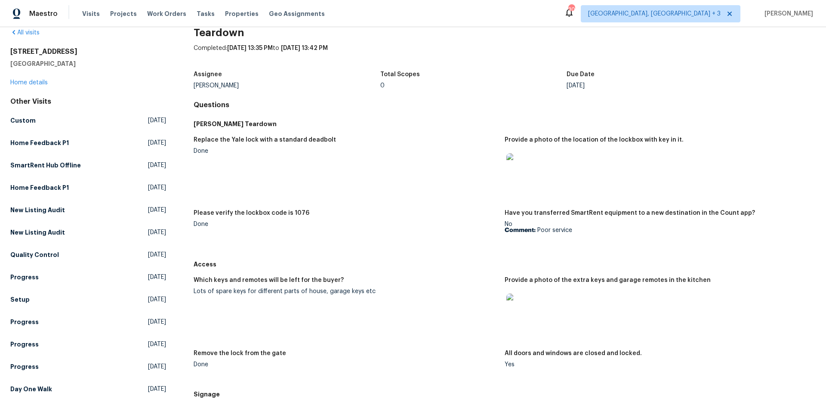 This screenshot has width=826, height=402. What do you see at coordinates (240, 353) in the screenshot?
I see `h5: Remove the lock from the gate` at bounding box center [240, 353].